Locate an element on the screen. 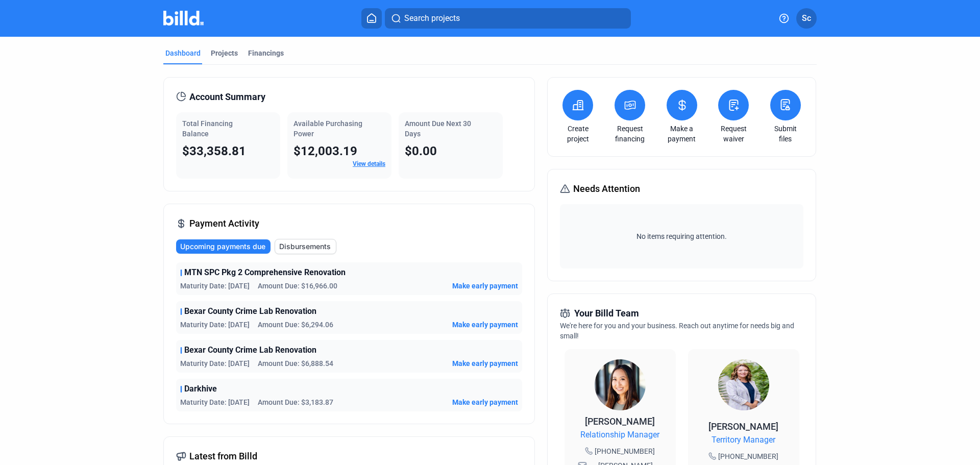 This screenshot has height=465, width=980. a: Request financing is located at coordinates (630, 134).